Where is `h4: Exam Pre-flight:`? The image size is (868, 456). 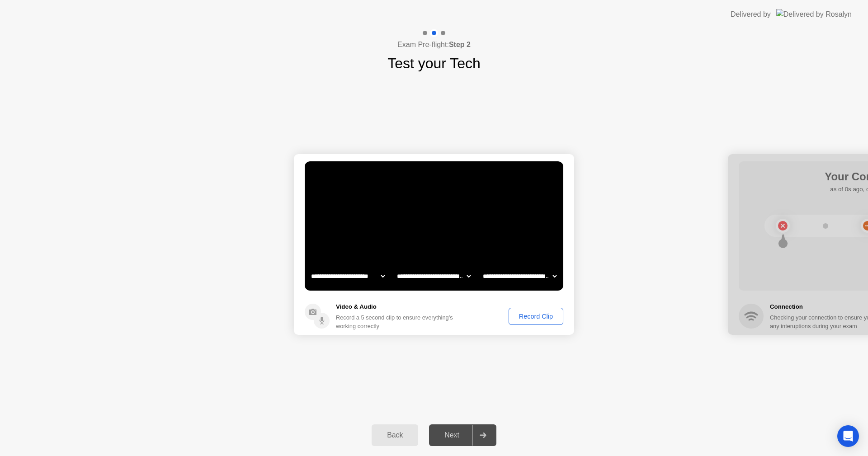 h4: Exam Pre-flight: is located at coordinates (434, 45).